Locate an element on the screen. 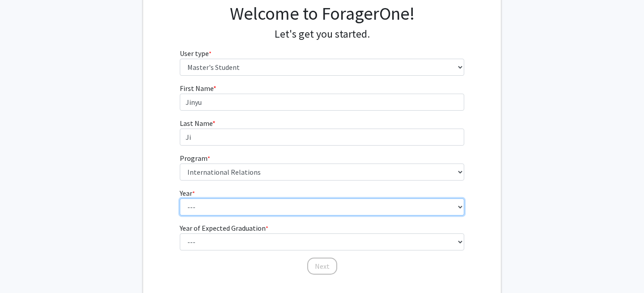 This screenshot has height=293, width=644. label: Year of Expected Graduation is located at coordinates (224, 228).